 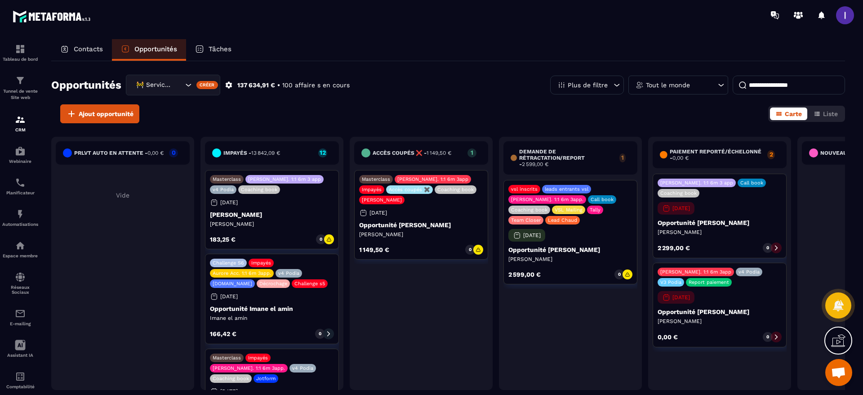 I want to click on h6: Paiement reporté/échelonné -, so click(x=716, y=155).